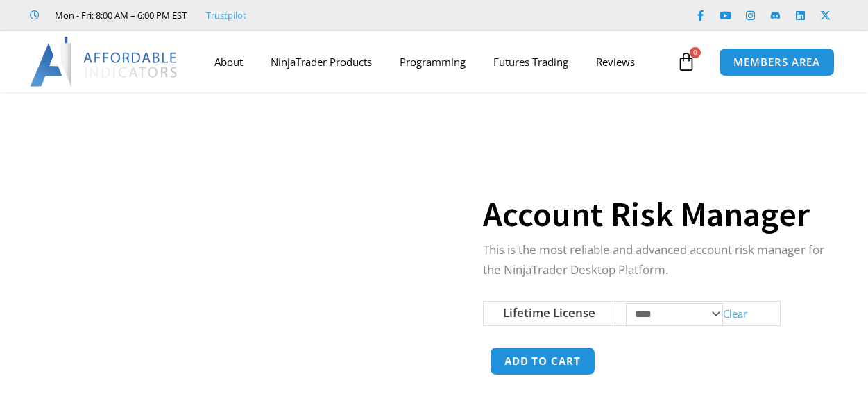 This screenshot has width=868, height=410. What do you see at coordinates (228, 62) in the screenshot?
I see `a: About` at bounding box center [228, 62].